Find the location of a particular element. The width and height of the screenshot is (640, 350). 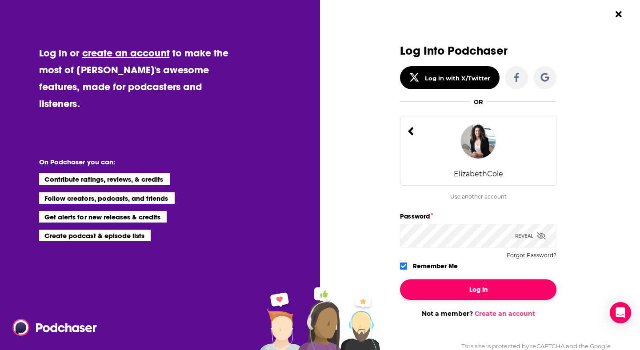

label: Remember Me is located at coordinates (435, 266).